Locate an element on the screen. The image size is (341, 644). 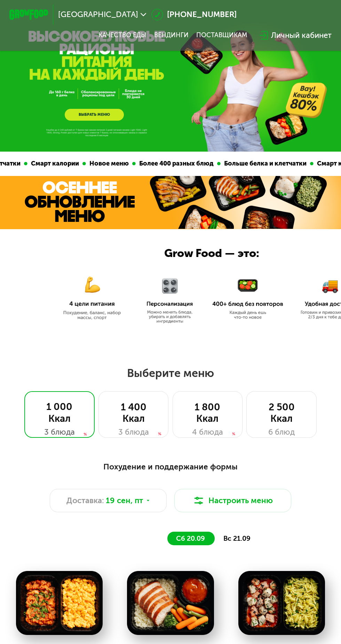
div: Смарт калории is located at coordinates (54, 164).